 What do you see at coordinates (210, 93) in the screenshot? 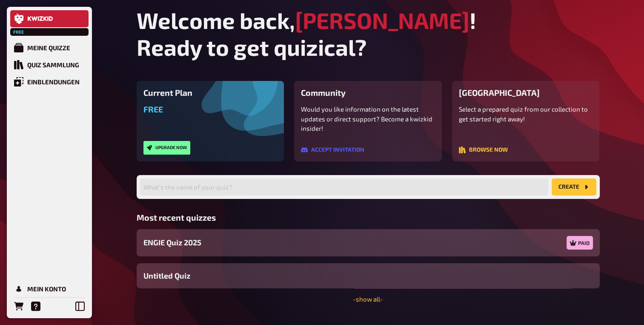
I see `h3: Current Plan` at bounding box center [210, 93].